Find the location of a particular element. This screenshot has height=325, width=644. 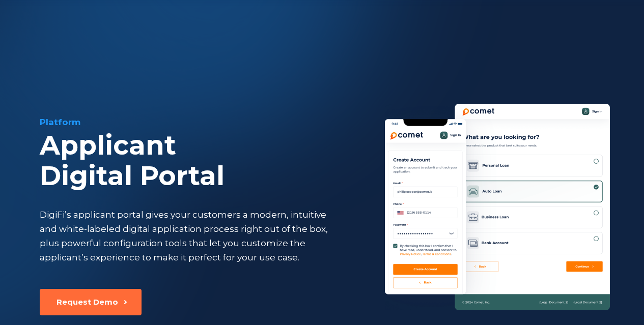

div: Applicant Digital Portal is located at coordinates (211, 161).